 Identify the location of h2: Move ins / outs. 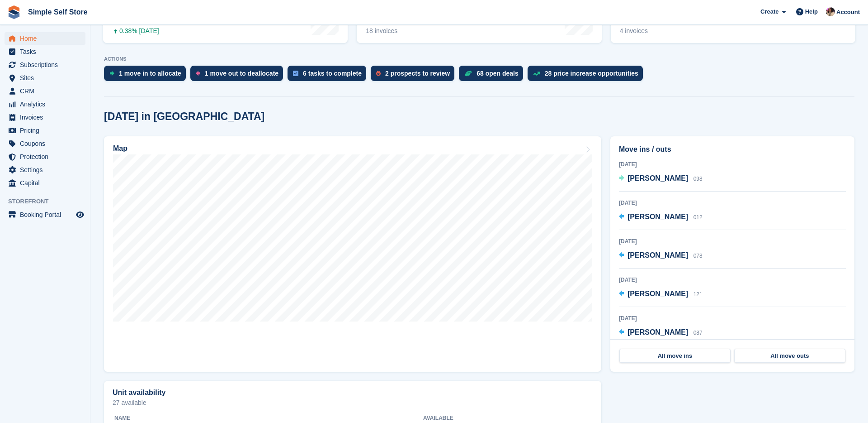
(732, 150).